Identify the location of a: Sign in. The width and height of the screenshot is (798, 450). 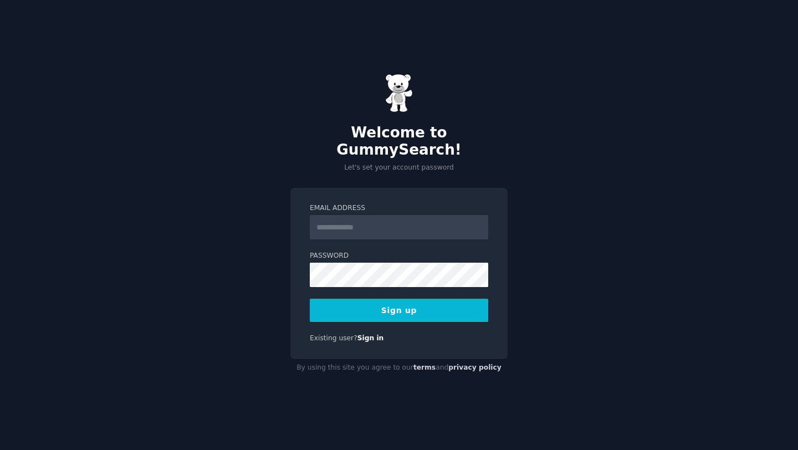
(371, 338).